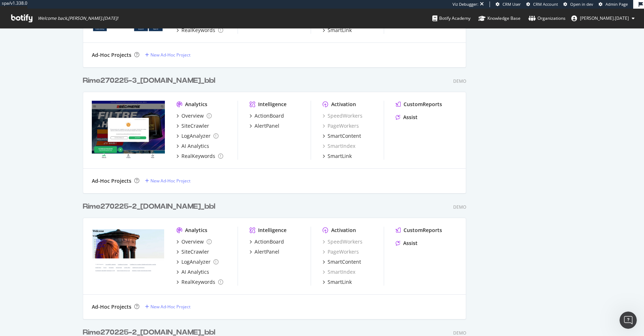 This screenshot has height=336, width=644. I want to click on a: Open in dev, so click(578, 4).